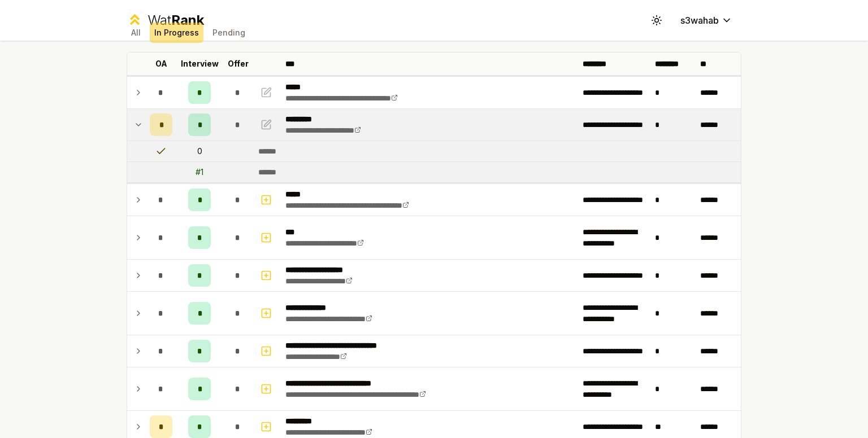  Describe the element at coordinates (706, 20) in the screenshot. I see `button: s3wahab` at that location.